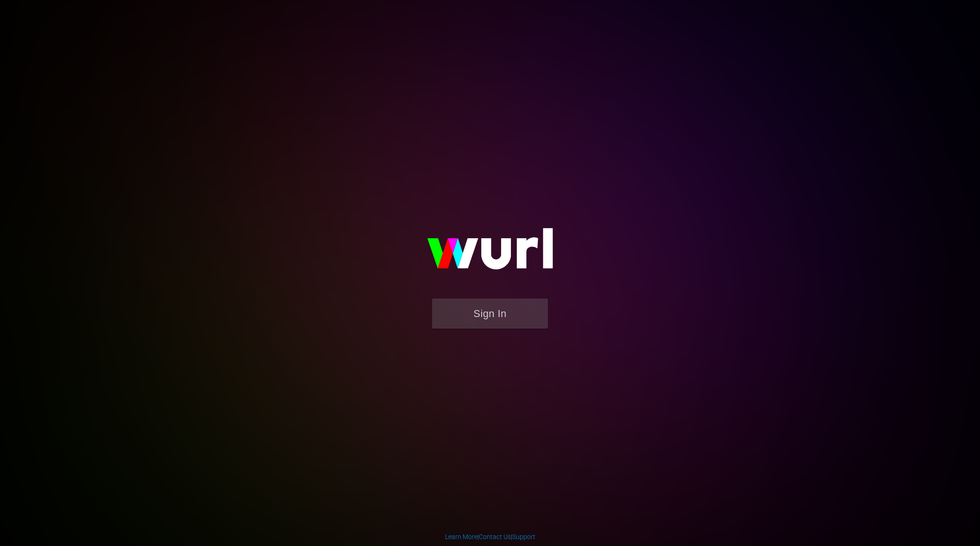  Describe the element at coordinates (495, 537) in the screenshot. I see `a: Contact Us` at that location.